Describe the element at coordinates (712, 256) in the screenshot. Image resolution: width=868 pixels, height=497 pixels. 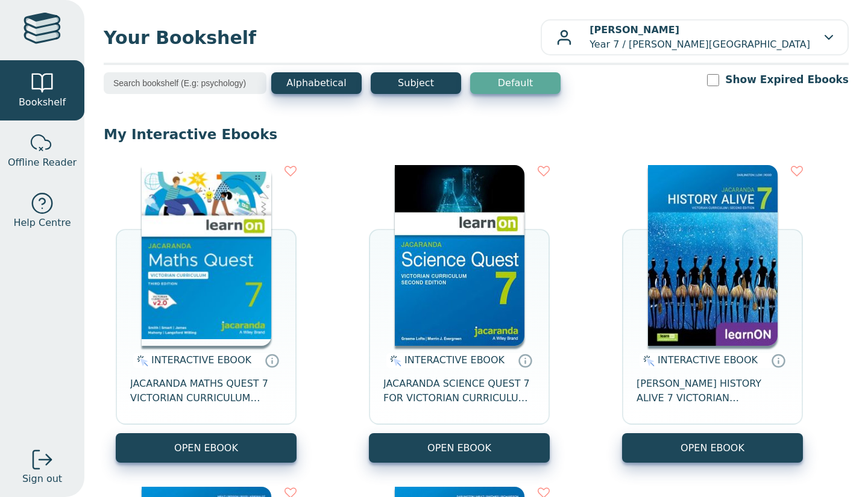
I see `img: d4781fba-7f91-e911-a97e-0272d098c78b.jpg` at that location.